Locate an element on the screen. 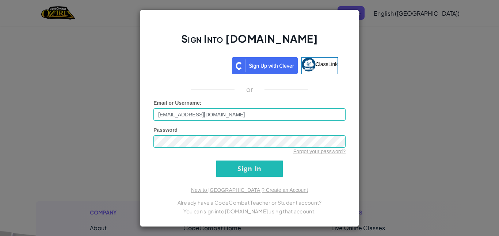  span: Password is located at coordinates (166, 130).